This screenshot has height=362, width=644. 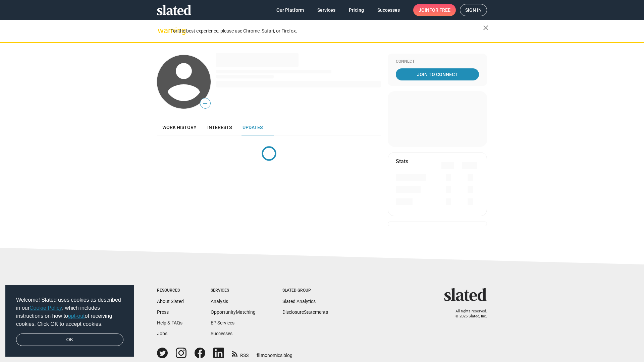 I want to click on div: Resources, so click(x=170, y=291).